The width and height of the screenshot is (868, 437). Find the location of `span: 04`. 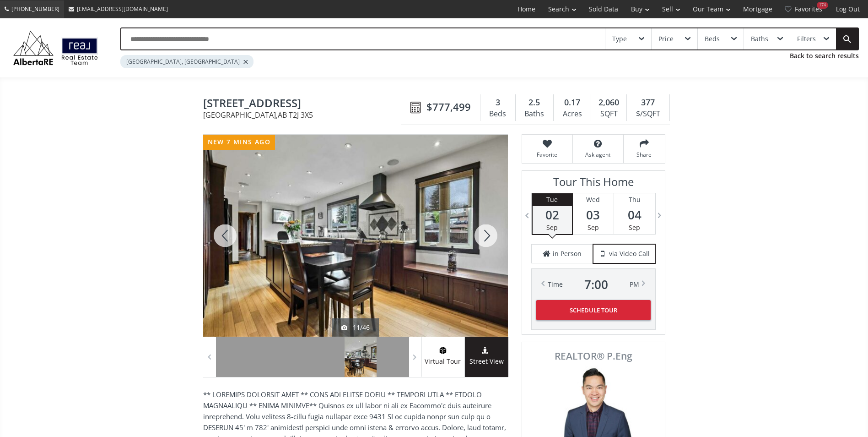

span: 04 is located at coordinates (634, 215).